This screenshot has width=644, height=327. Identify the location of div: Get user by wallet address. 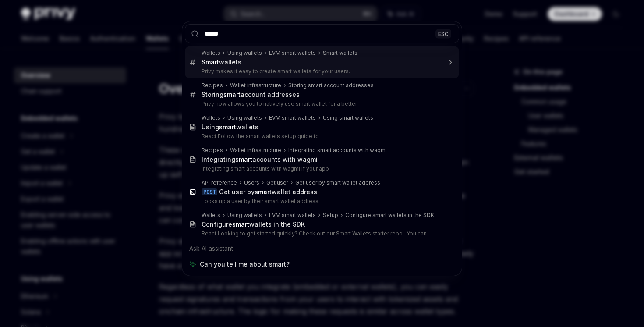
(268, 192).